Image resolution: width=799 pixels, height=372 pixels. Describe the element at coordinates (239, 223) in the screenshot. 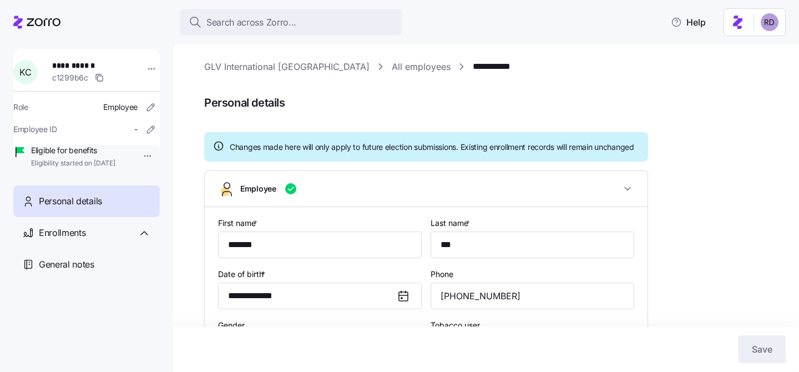

I see `label: First name` at that location.